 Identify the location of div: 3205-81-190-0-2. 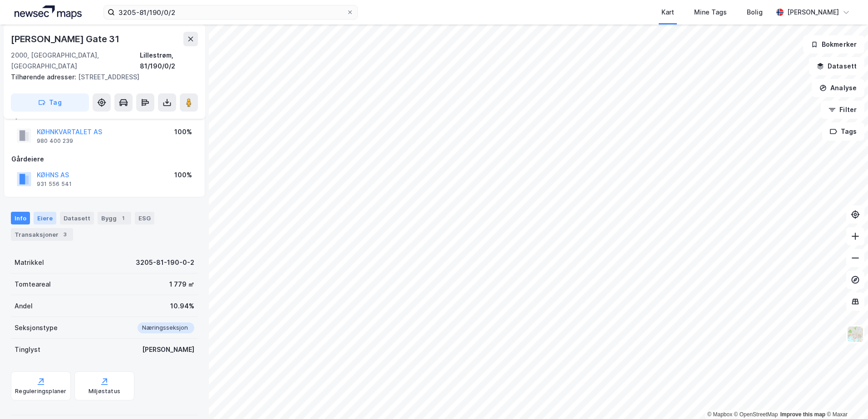
(165, 263).